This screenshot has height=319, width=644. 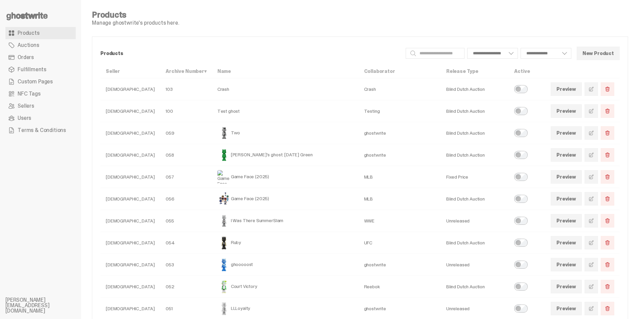 What do you see at coordinates (186, 177) in the screenshot?
I see `td: 057` at bounding box center [186, 177].